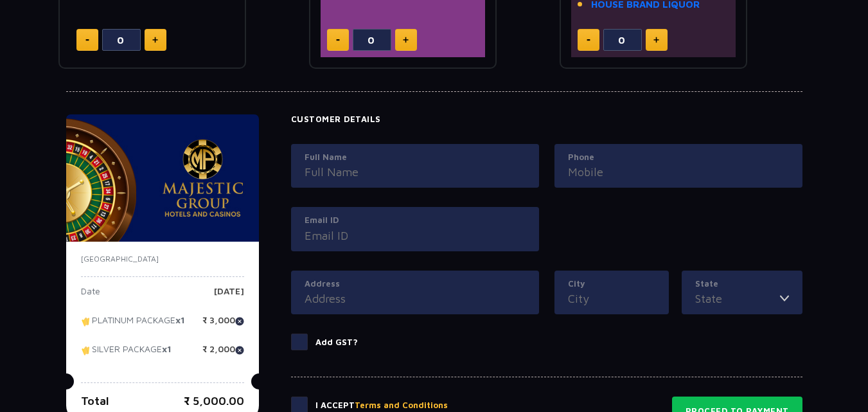 The width and height of the screenshot is (868, 412). Describe the element at coordinates (223, 354) in the screenshot. I see `p: ₹ 2,000` at that location.